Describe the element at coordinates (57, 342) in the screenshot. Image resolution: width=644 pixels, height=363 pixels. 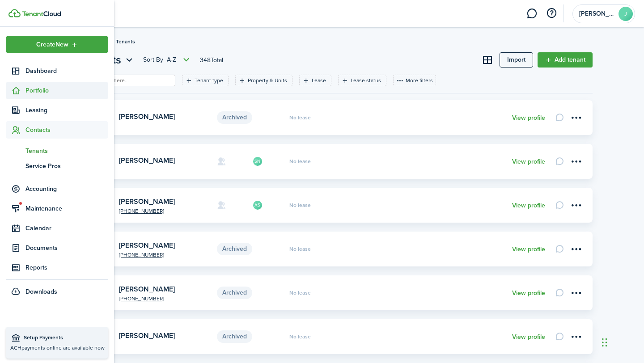
I see `a: Setup PaymentsACHpayments online are available now` at that location.